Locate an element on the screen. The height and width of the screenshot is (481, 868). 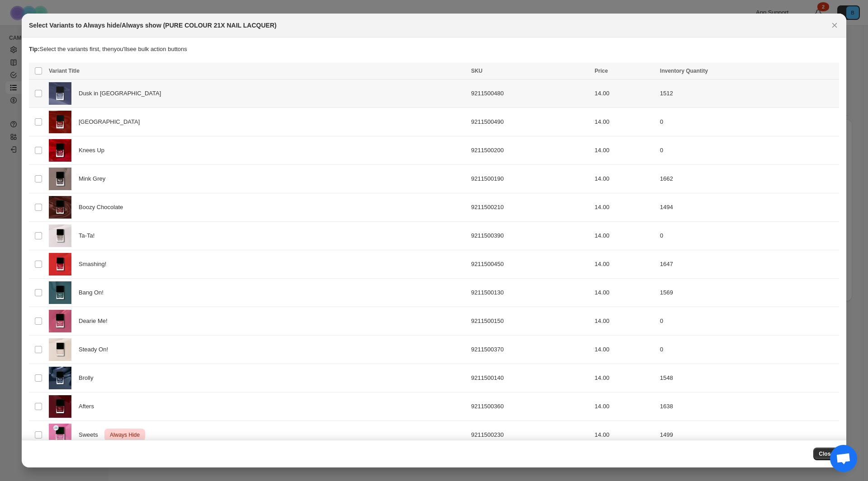
td: 9211500210 is located at coordinates (530, 207).